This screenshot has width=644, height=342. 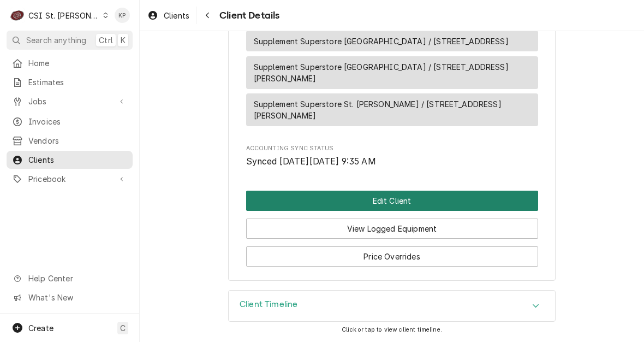 I want to click on span: Vendors, so click(x=78, y=140).